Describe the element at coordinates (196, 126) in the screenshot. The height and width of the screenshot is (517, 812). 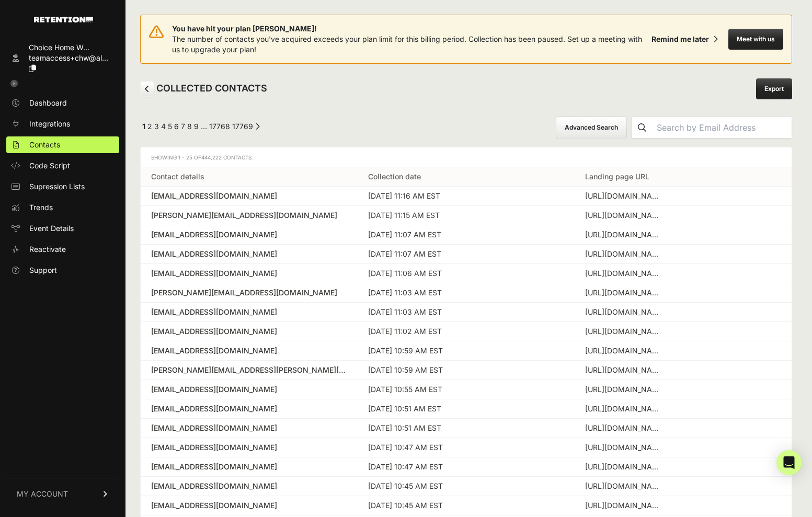
I see `a: Page 9` at that location.